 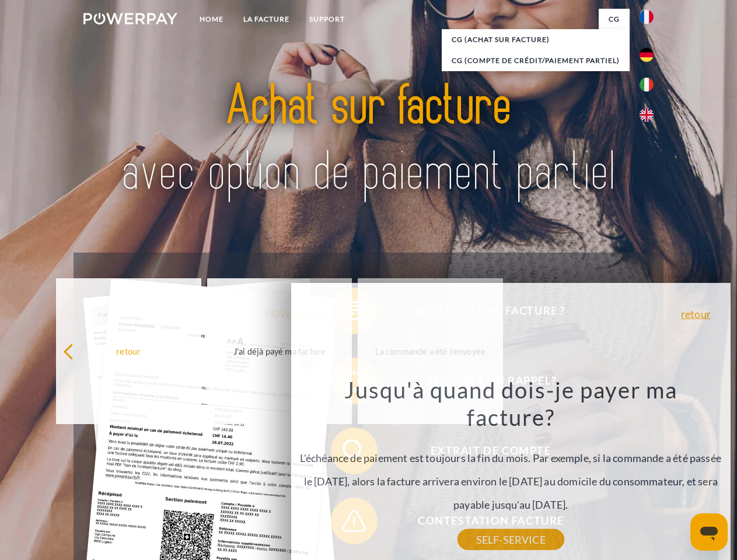 What do you see at coordinates (535, 61) in the screenshot?
I see `a: CG (Compte de crédit/paiement partiel)` at bounding box center [535, 61].